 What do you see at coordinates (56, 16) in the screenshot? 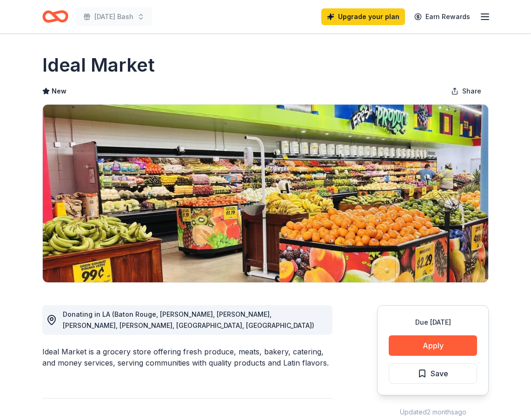
I see `a: Home` at bounding box center [56, 16].